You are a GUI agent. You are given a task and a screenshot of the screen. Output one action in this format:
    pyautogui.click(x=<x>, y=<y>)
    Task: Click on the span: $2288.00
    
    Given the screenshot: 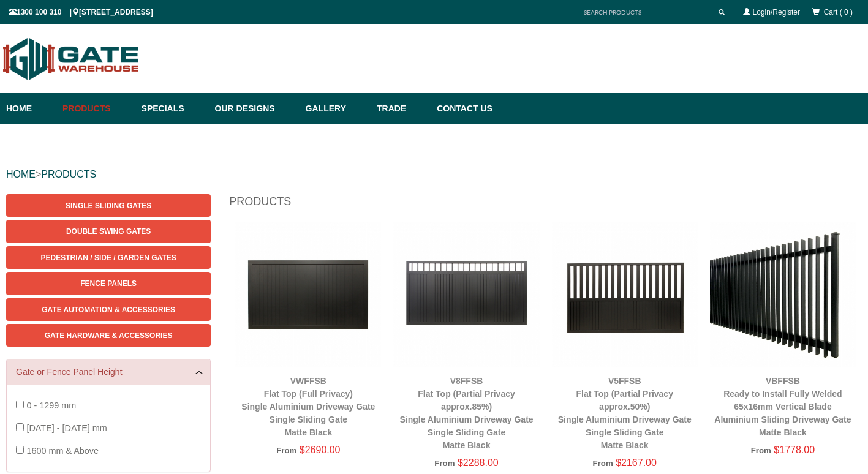 What is the action you would take?
    pyautogui.click(x=477, y=462)
    